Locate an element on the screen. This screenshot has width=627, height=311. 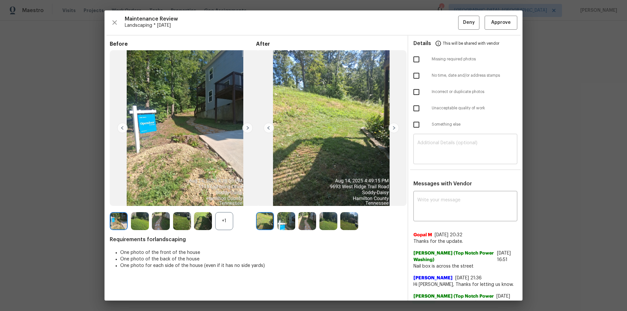
span: Gopal M is located at coordinates (423, 235).